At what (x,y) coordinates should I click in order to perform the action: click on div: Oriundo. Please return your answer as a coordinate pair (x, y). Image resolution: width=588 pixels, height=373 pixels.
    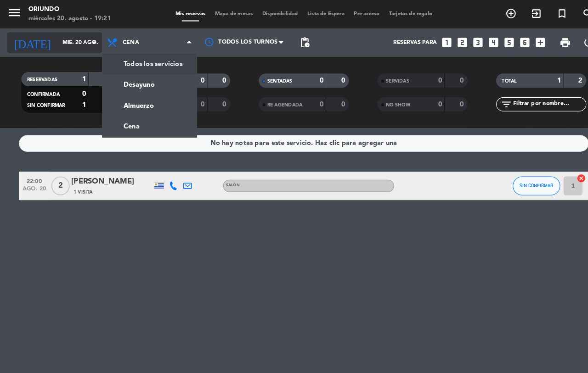
    Looking at the image, I should click on (67, 9).